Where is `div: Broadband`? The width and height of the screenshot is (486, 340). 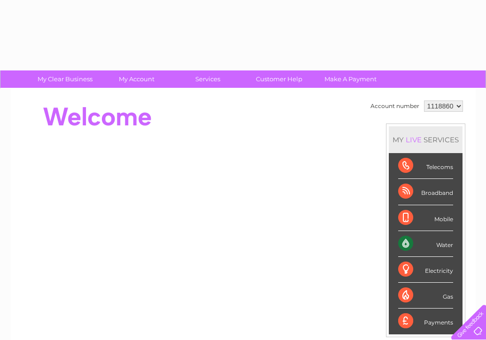
div: Broadband is located at coordinates (426, 192).